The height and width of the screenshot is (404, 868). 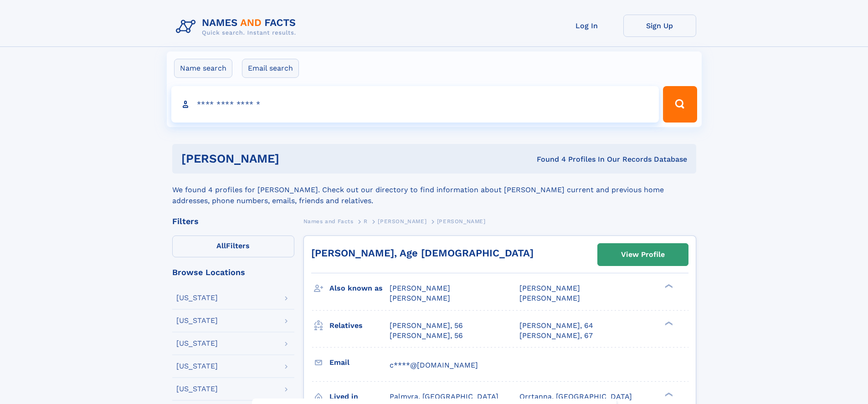 What do you see at coordinates (415, 104) in the screenshot?
I see `input: search input` at bounding box center [415, 104].